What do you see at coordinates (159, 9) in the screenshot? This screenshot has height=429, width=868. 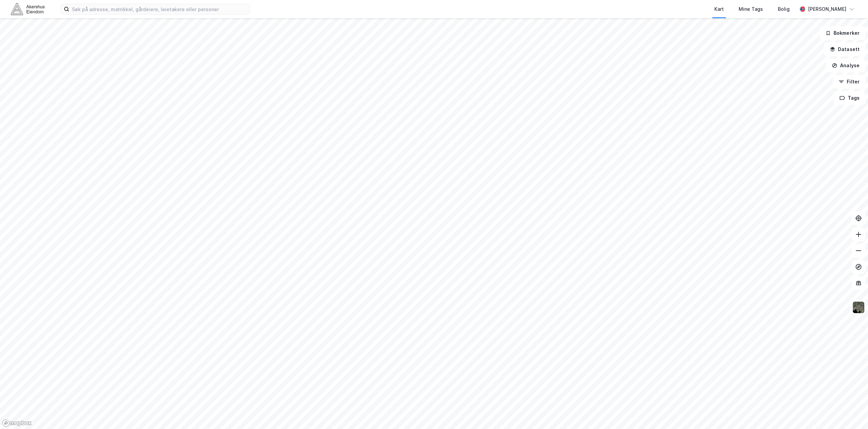 I see `input: Søk på adresse, matrikkel, gårdeiere, leietakere eller personer` at bounding box center [159, 9].